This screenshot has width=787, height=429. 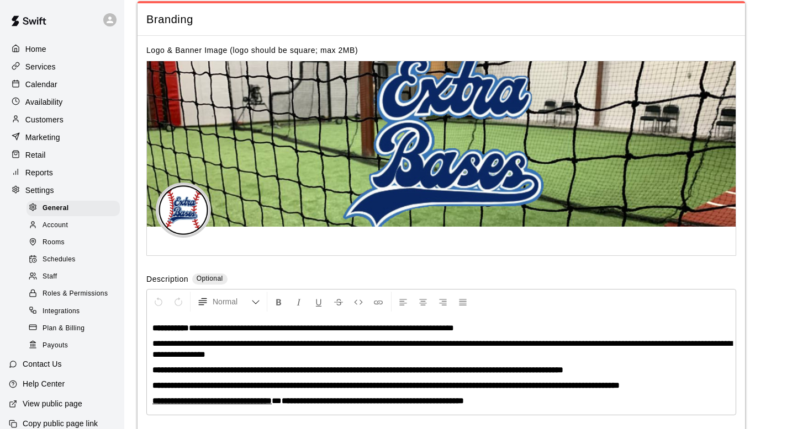 What do you see at coordinates (41, 84) in the screenshot?
I see `p: Calendar` at bounding box center [41, 84].